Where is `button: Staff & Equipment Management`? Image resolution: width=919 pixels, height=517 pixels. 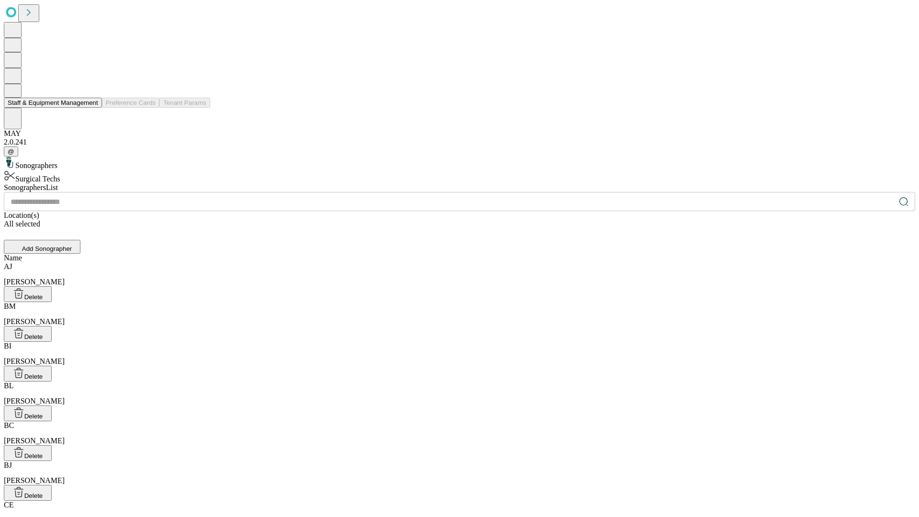
button: Staff & Equipment Management is located at coordinates (53, 102).